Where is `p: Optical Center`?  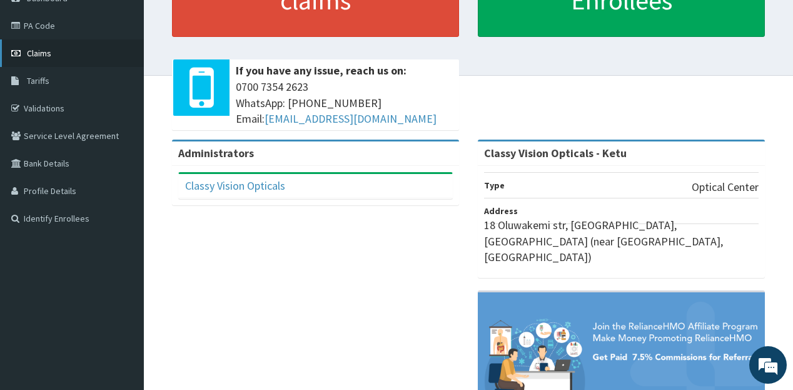
p: Optical Center is located at coordinates (725, 187).